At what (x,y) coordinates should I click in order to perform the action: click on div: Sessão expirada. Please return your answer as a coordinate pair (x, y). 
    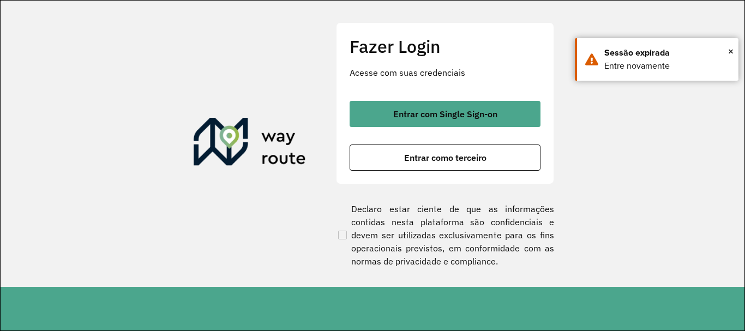
    Looking at the image, I should click on (667, 53).